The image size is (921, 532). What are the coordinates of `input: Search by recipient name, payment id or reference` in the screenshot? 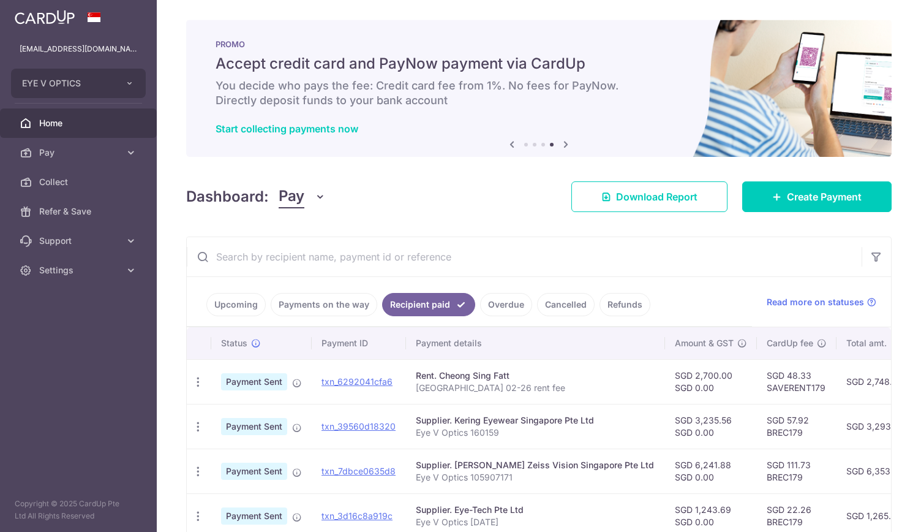 It's located at (524, 257).